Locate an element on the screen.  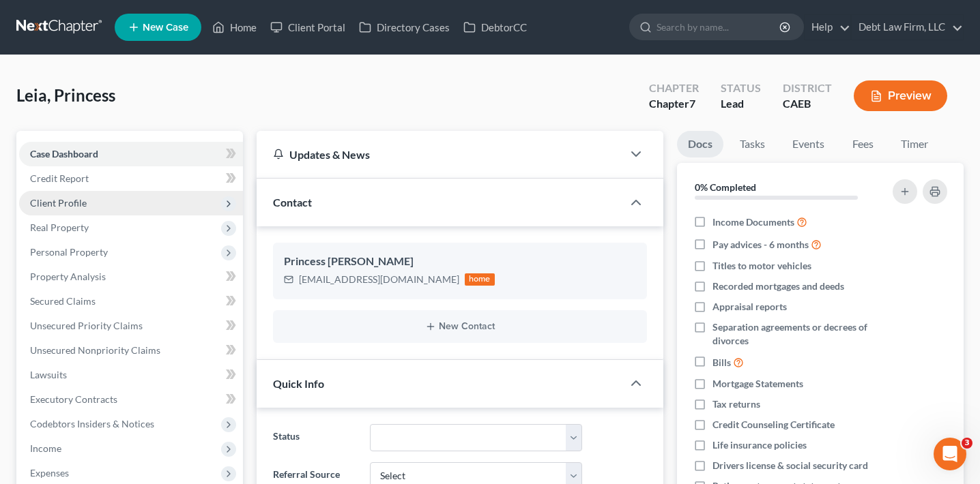
span: Drivers license & social security card is located at coordinates (790, 466).